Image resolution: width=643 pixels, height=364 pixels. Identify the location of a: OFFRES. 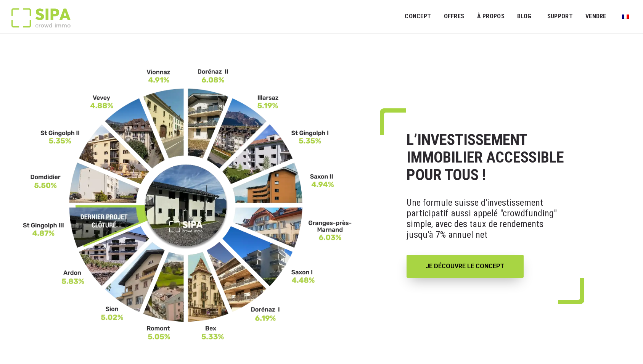
(454, 17).